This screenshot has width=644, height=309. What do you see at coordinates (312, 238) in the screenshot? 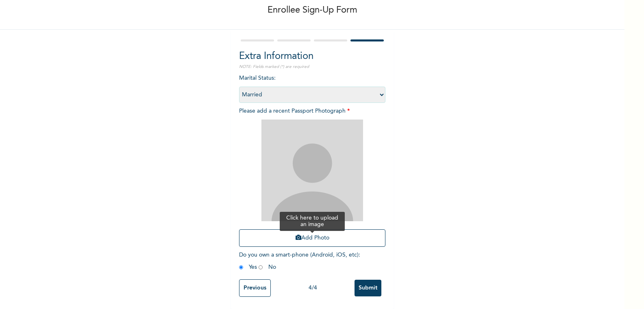
I see `button: Add Photo` at bounding box center [312, 238].